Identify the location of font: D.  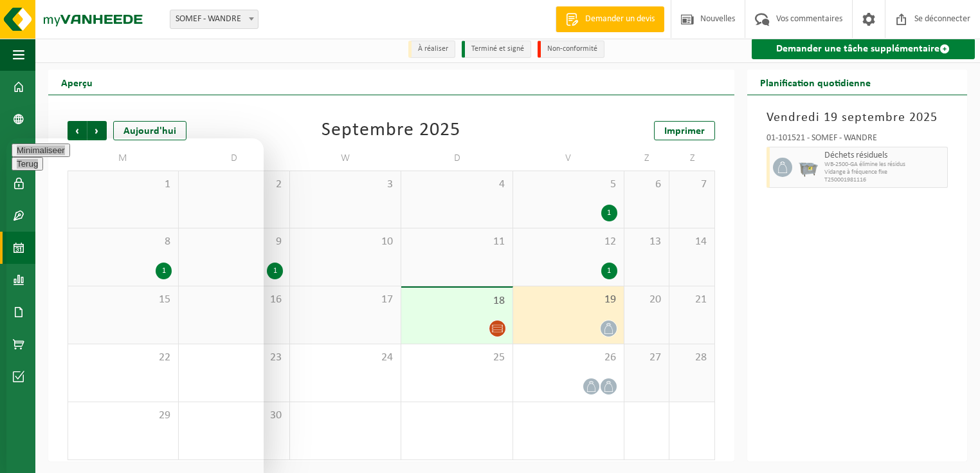
(458, 159).